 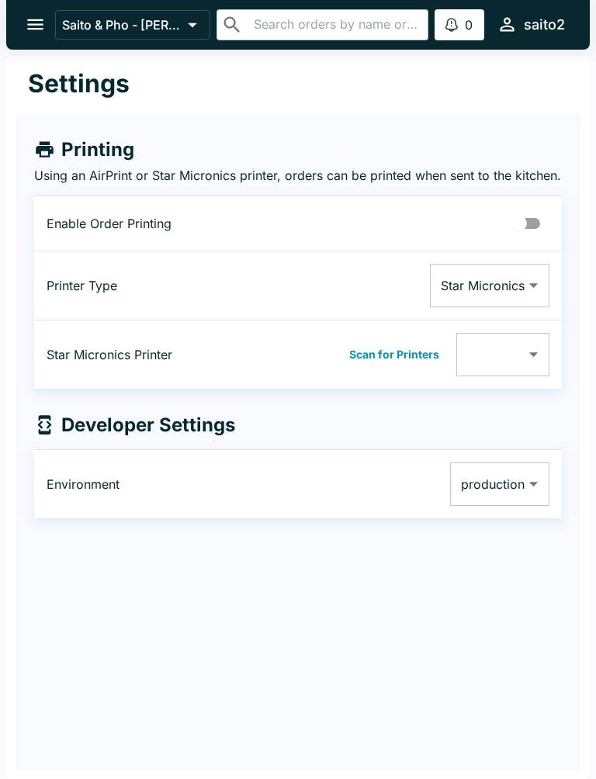 I want to click on p: Using an AirPrint or Star Micronics printer, orders can be printed when sent to the kitchen., so click(x=298, y=175).